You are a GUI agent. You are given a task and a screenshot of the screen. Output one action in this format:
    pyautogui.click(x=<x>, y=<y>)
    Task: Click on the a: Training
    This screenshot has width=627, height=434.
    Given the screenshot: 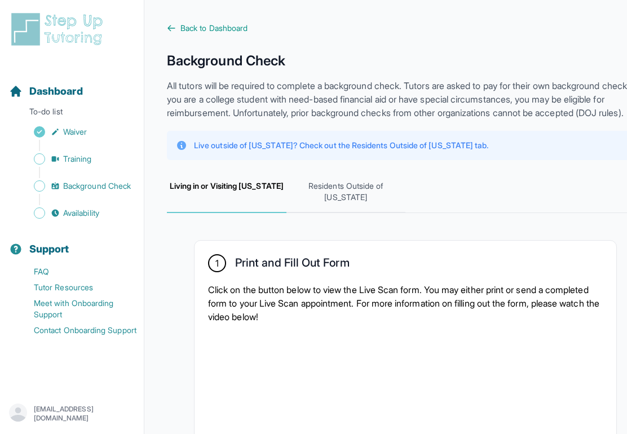 What is the action you would take?
    pyautogui.click(x=76, y=159)
    